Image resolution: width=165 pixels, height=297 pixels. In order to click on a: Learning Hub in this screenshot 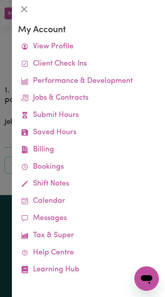, I will do `click(88, 269)`.